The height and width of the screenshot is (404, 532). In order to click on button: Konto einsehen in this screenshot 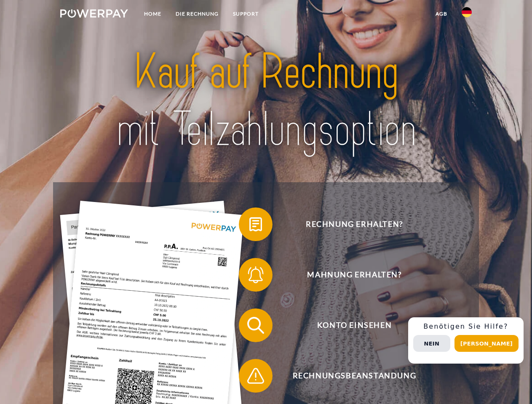, I will do `click(348, 325)`.